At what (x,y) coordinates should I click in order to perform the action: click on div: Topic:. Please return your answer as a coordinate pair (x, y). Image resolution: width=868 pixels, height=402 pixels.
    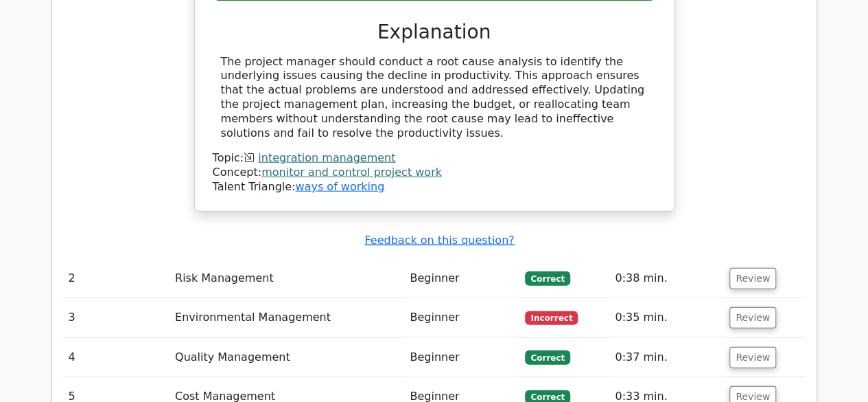
    Looking at the image, I should click on (434, 157).